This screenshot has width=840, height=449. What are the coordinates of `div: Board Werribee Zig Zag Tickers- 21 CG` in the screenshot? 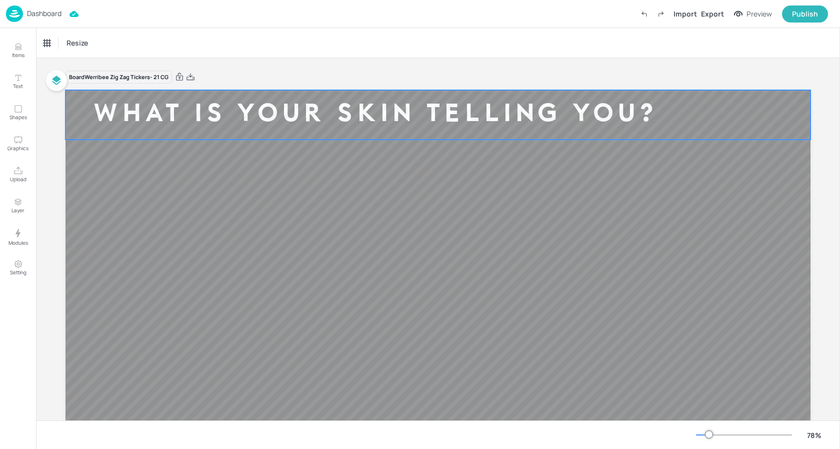 It's located at (119, 77).